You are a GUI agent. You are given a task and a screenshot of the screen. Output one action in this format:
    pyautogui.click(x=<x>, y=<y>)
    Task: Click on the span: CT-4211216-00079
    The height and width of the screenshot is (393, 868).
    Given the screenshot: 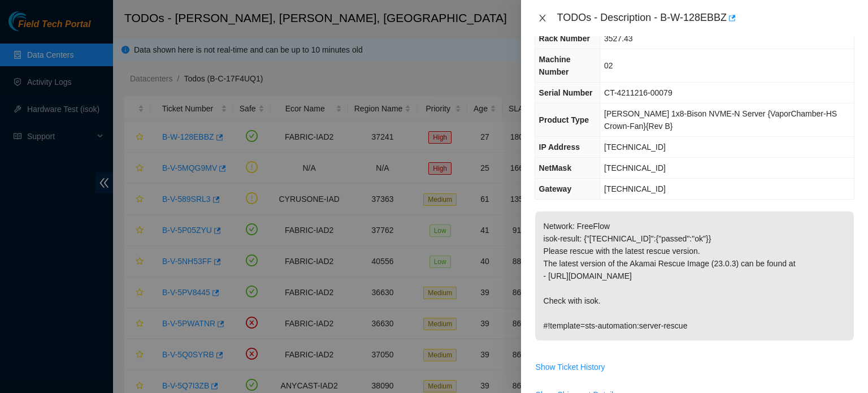 What is the action you would take?
    pyautogui.click(x=638, y=93)
    